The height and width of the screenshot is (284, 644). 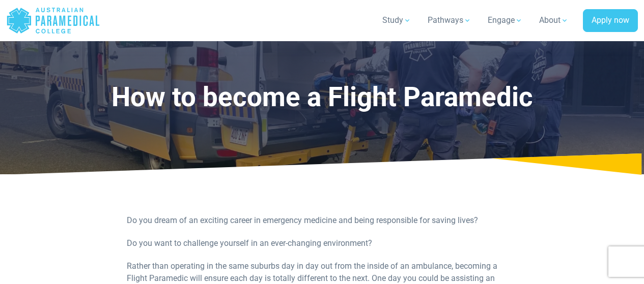 I want to click on a: Pathways, so click(x=450, y=21).